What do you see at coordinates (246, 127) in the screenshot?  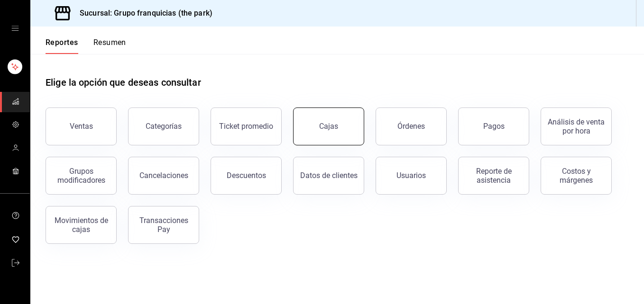 I see `button: Ticket promedio` at bounding box center [246, 127].